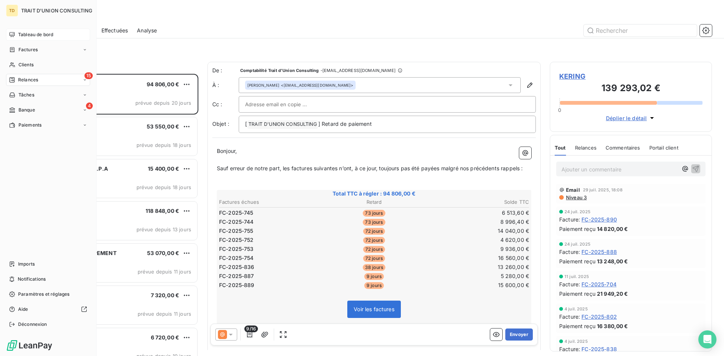  What do you see at coordinates (165, 338) in the screenshot?
I see `span: 6 720,00 €` at bounding box center [165, 338].